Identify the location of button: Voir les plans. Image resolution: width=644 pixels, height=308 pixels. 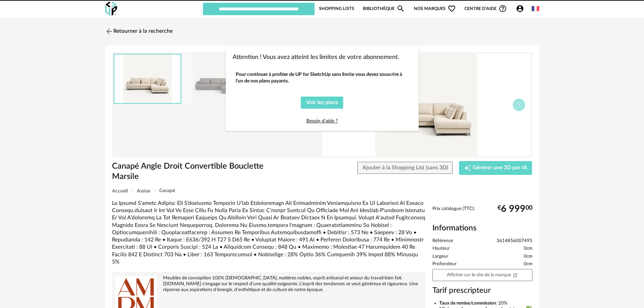
(322, 103).